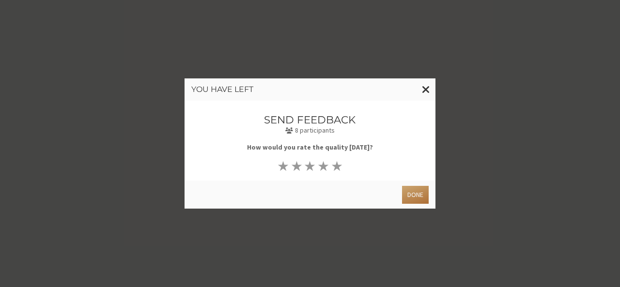 The image size is (620, 287). What do you see at coordinates (415, 195) in the screenshot?
I see `button: Done` at bounding box center [415, 195].